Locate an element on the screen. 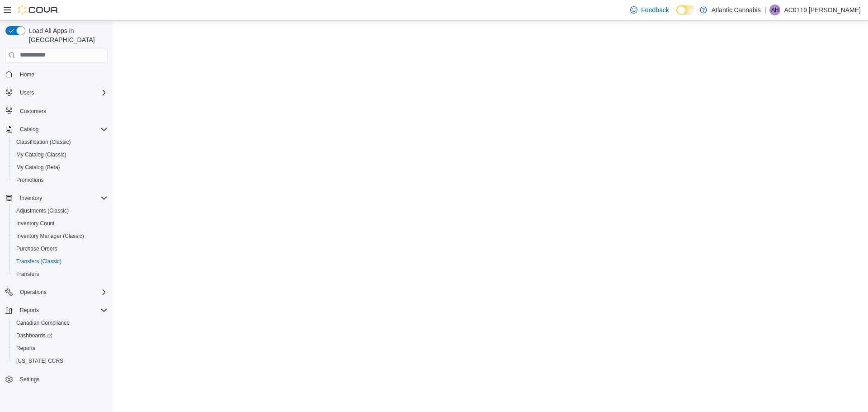 The image size is (868, 412). a: Purchase Orders is located at coordinates (36, 249).